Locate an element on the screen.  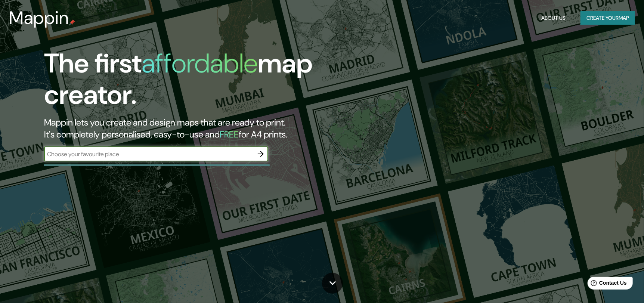
input: Choose your favourite place is located at coordinates (149, 154).